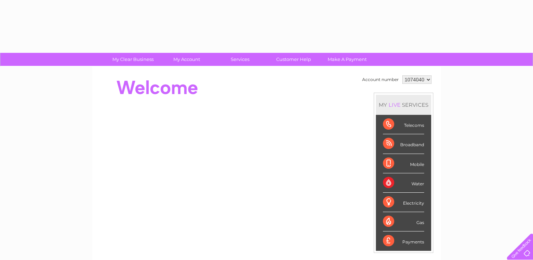 The image size is (533, 260). Describe the element at coordinates (186, 59) in the screenshot. I see `a: My Account` at that location.